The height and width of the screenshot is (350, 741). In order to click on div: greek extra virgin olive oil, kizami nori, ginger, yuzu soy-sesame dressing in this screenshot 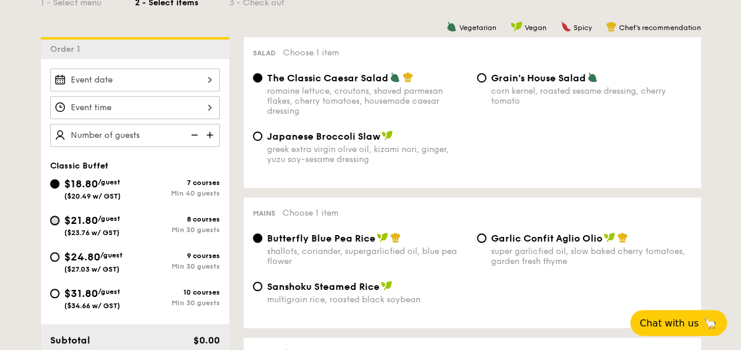, I will do `click(367, 154)`.